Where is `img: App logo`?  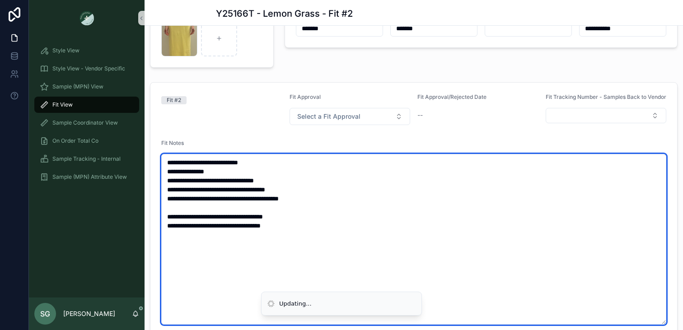
img: App logo is located at coordinates (87, 18).